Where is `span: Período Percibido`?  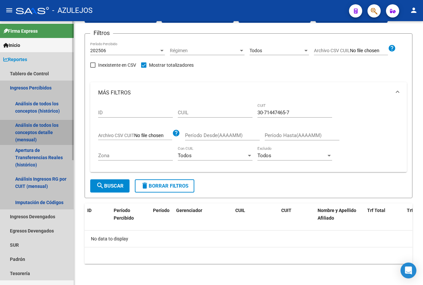
span: Período Percibido is located at coordinates (124, 214).